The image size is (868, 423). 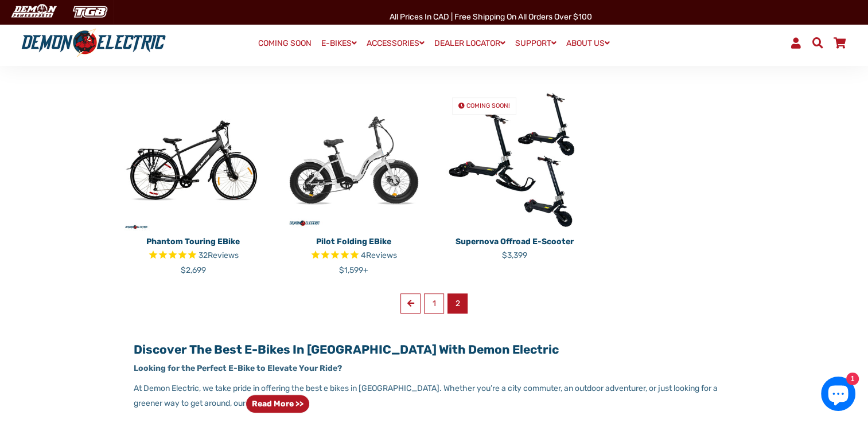 I want to click on a: E-BIKES, so click(x=339, y=43).